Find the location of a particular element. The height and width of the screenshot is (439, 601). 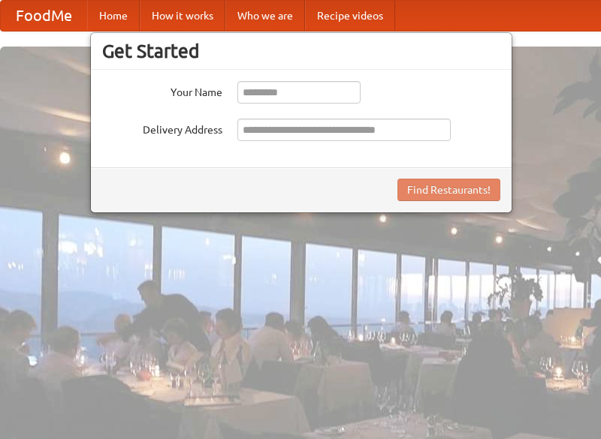

a: FoodMe is located at coordinates (44, 16).